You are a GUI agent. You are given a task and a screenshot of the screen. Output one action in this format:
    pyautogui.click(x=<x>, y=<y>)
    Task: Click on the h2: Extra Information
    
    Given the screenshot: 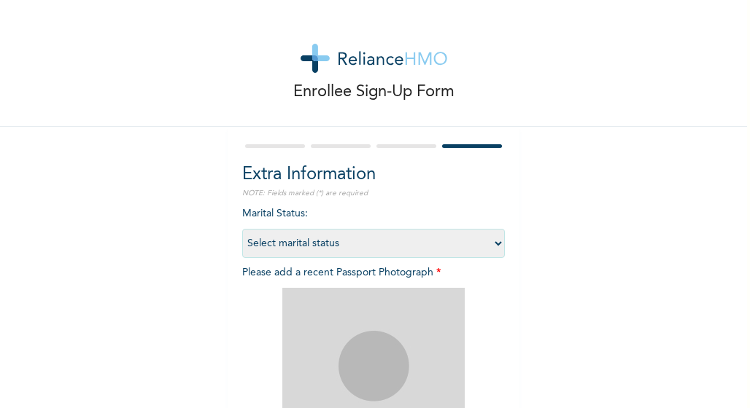 What is the action you would take?
    pyautogui.click(x=373, y=175)
    